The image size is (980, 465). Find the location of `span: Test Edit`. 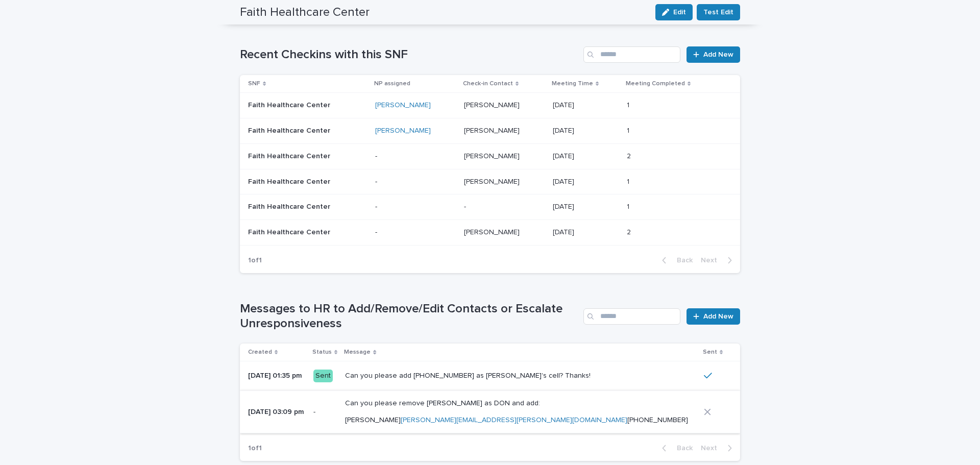

span: Test Edit is located at coordinates (718, 12).